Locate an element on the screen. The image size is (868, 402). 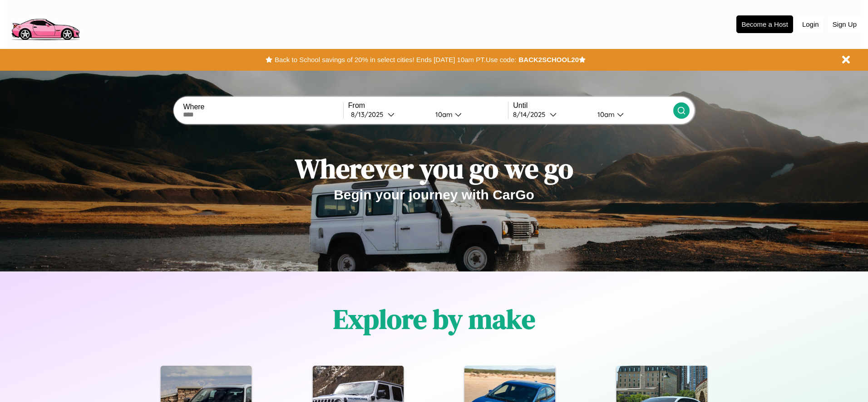
img: logo is located at coordinates (45, 24).